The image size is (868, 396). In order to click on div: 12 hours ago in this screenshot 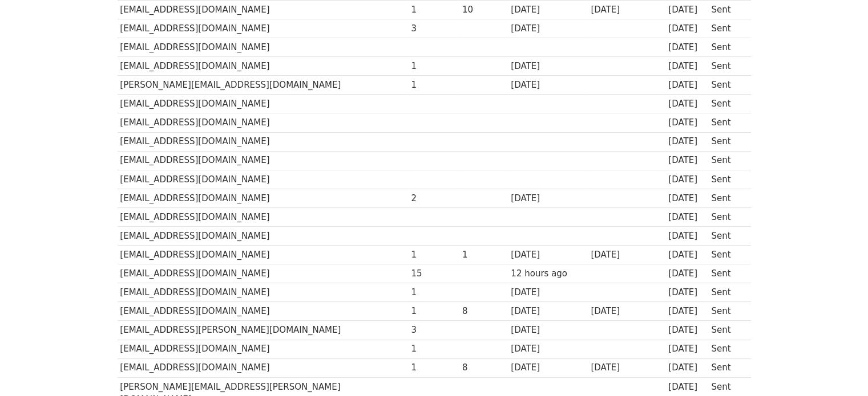, I will do `click(547, 274)`.